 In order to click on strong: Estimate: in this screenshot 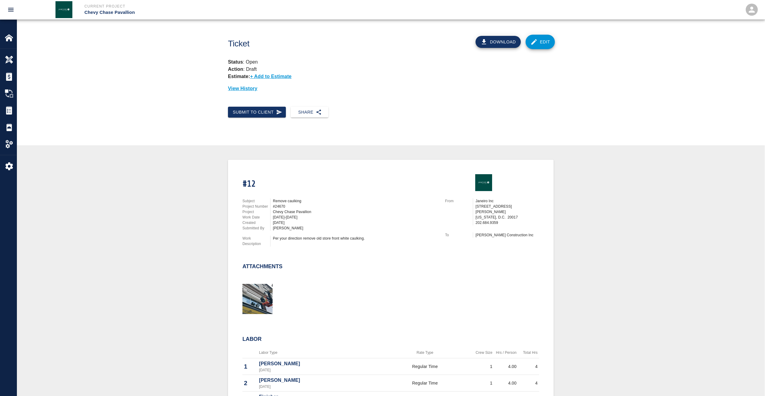, I will do `click(239, 76)`.